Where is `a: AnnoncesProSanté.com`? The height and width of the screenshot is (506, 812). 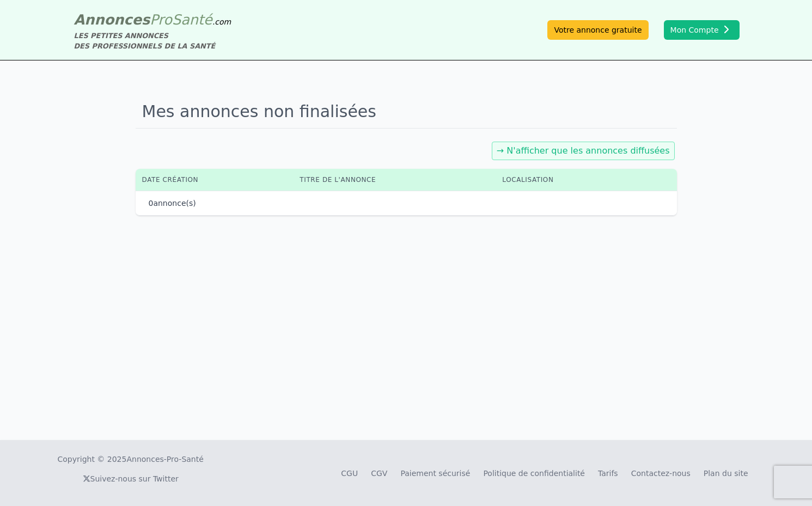 a: AnnoncesProSanté.com is located at coordinates (153, 19).